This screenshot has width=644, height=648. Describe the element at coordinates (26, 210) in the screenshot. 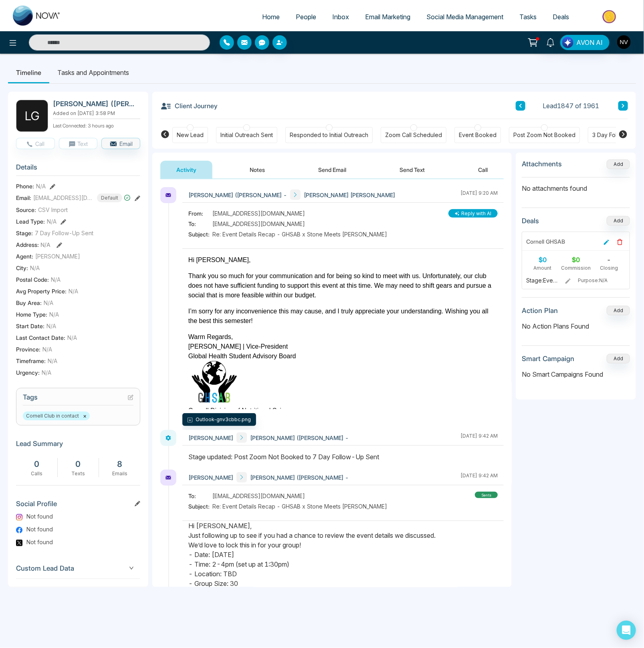

I see `span: Source:` at that location.